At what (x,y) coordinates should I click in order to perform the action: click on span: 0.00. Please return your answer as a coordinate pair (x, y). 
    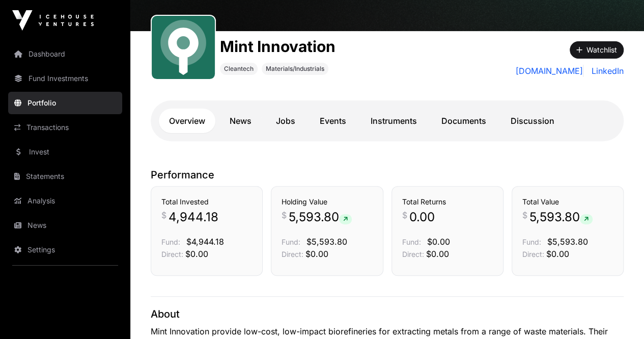
    Looking at the image, I should click on (422, 217).